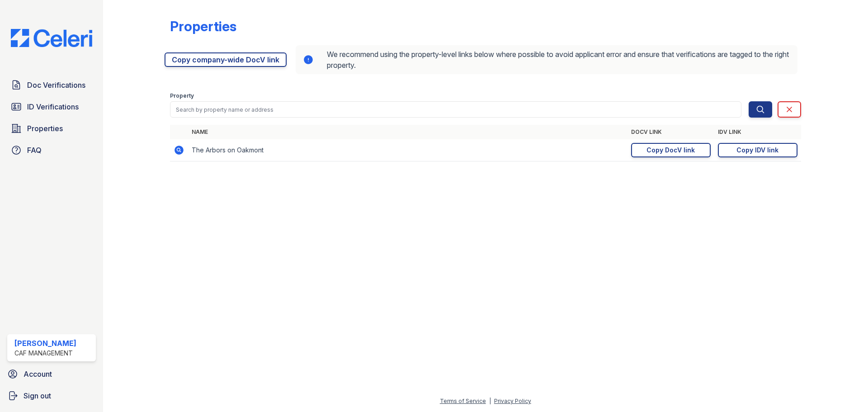  I want to click on a: ID Verifications, so click(52, 107).